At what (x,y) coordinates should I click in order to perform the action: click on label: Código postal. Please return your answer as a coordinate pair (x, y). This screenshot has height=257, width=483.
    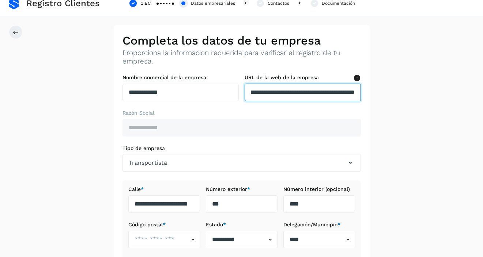
    Looking at the image, I should click on (164, 225).